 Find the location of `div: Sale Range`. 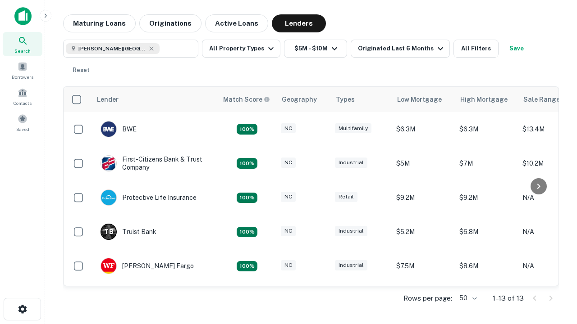

div: Sale Range is located at coordinates (541, 100).